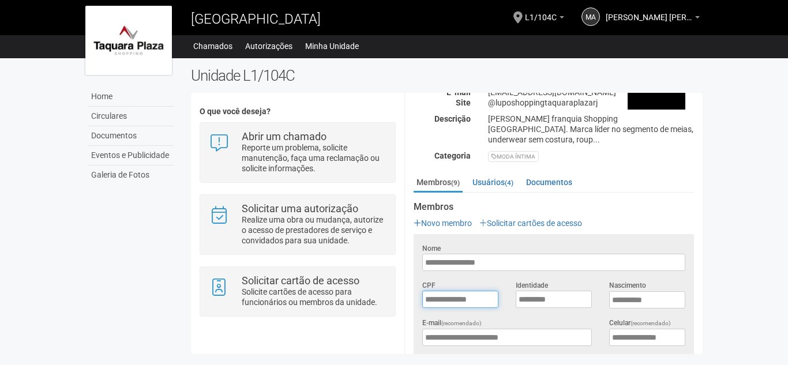 Image resolution: width=788 pixels, height=365 pixels. What do you see at coordinates (297, 291) in the screenshot?
I see `a: Solicitar cartão de acesso Solicite cartões de acesso para funcionários ou membros da unidade.` at bounding box center [297, 291].